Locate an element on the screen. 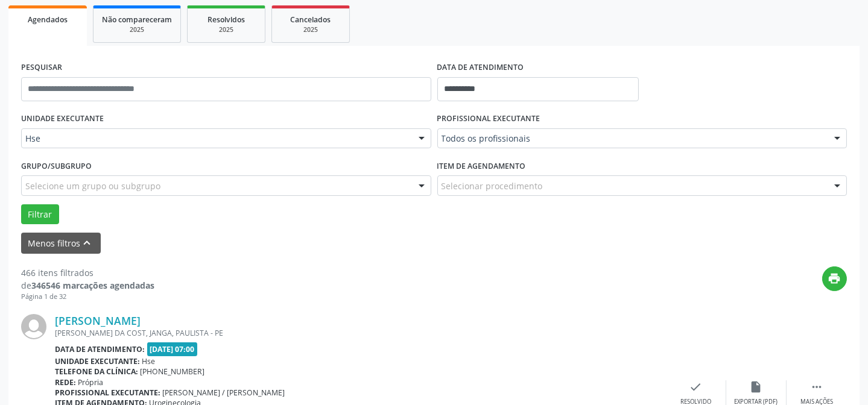 The width and height of the screenshot is (868, 405). span: Não compareceram is located at coordinates (137, 19).